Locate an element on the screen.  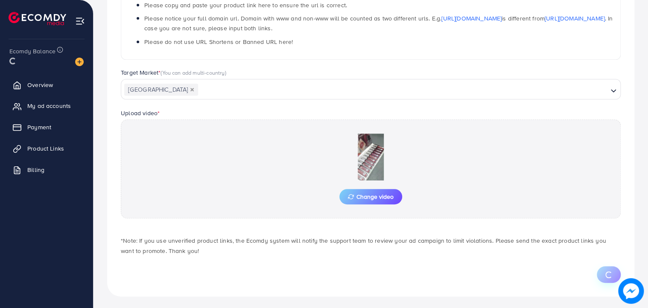
button: Change video is located at coordinates (370, 197).